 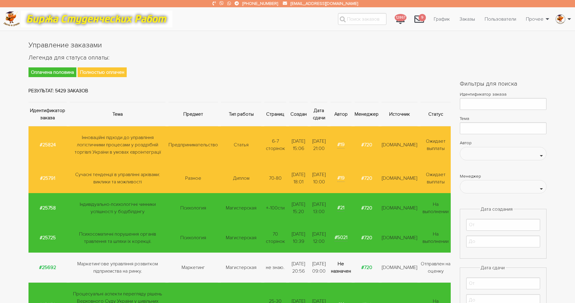 I want to click on li: Прочее, so click(x=536, y=19).